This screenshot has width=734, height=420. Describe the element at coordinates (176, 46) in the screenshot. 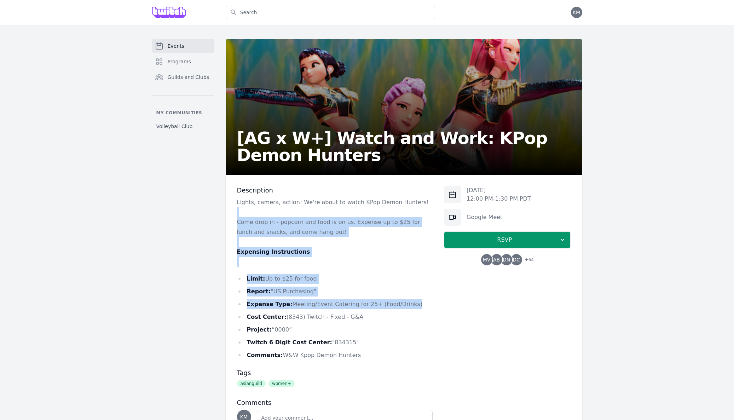

I see `span: Events` at that location.